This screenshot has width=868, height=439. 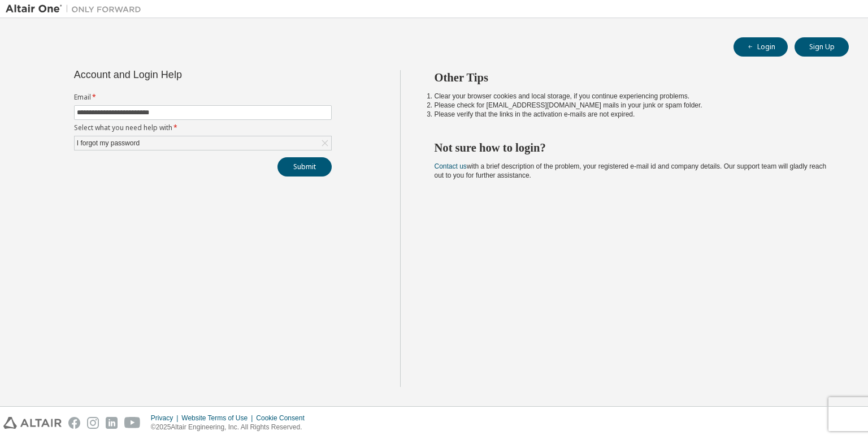 I want to click on img: facebook.svg, so click(x=74, y=423).